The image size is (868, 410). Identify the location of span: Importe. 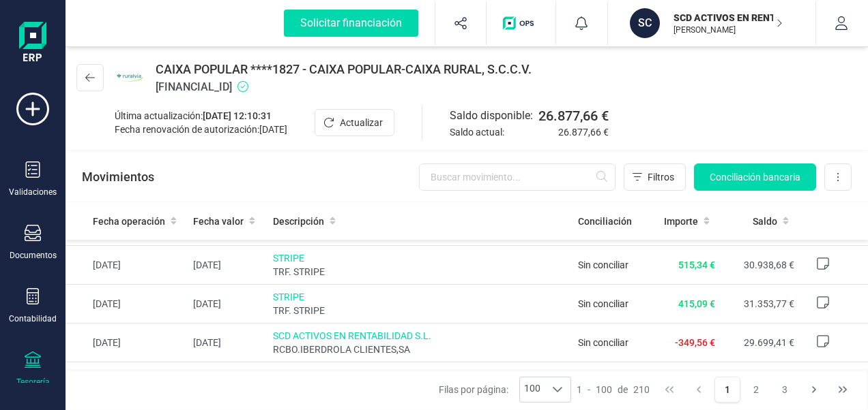
(681, 222).